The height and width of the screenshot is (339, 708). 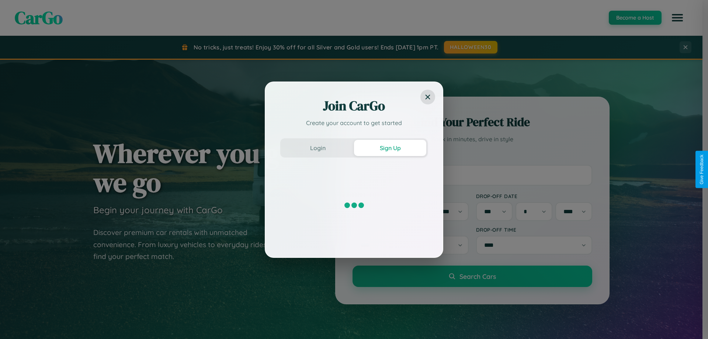 What do you see at coordinates (318, 148) in the screenshot?
I see `button: Login` at bounding box center [318, 148].